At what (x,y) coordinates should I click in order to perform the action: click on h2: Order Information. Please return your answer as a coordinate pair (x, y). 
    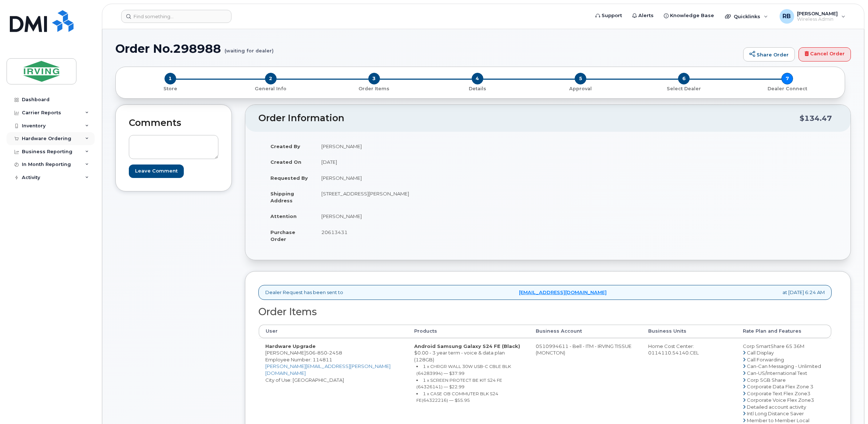
    Looking at the image, I should click on (529, 118).